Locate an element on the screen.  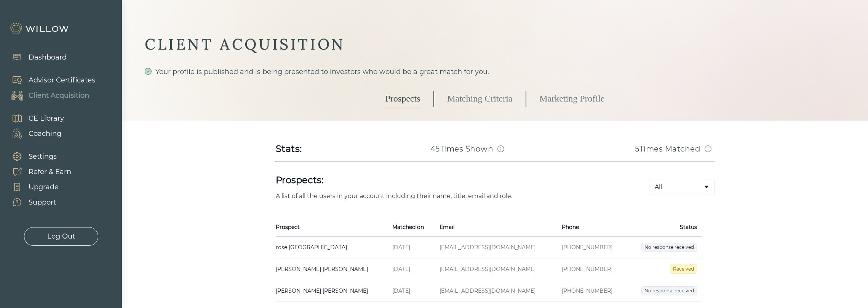
div: Refer & Earn is located at coordinates (50, 171).